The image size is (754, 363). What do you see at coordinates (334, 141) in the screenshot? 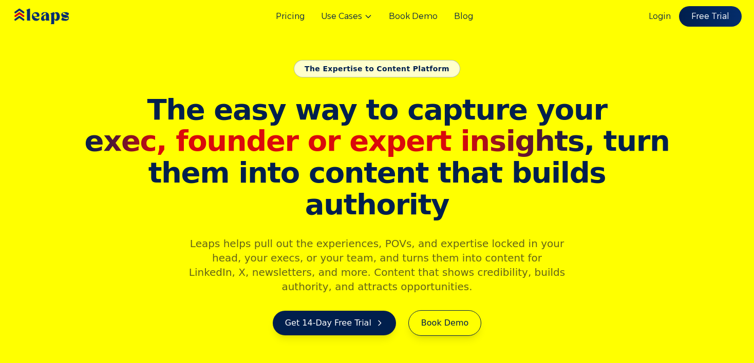
I see `span: exec, founder or expert insights` at bounding box center [334, 141].